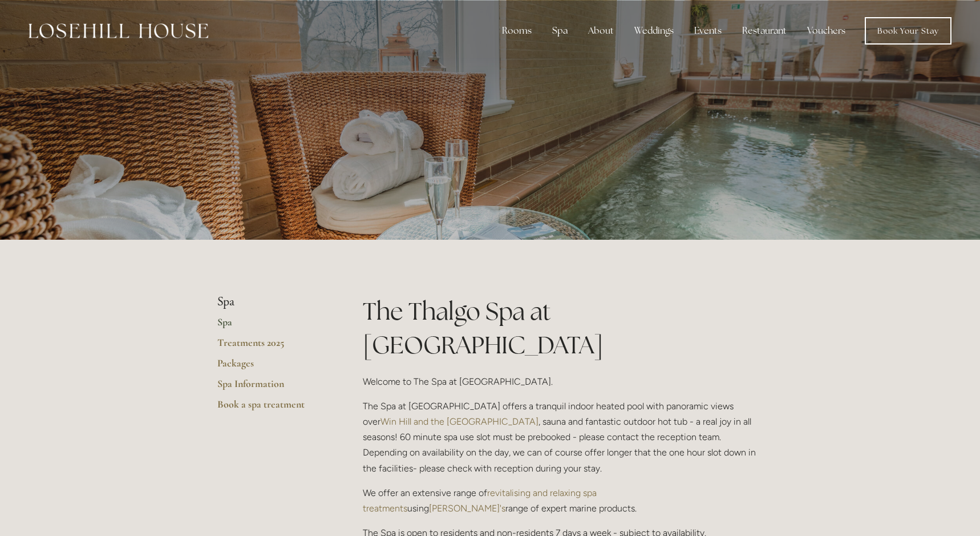  What do you see at coordinates (562, 500) in the screenshot?
I see `p: We offer an extensive range of using range of expert marine products.` at bounding box center [562, 500].